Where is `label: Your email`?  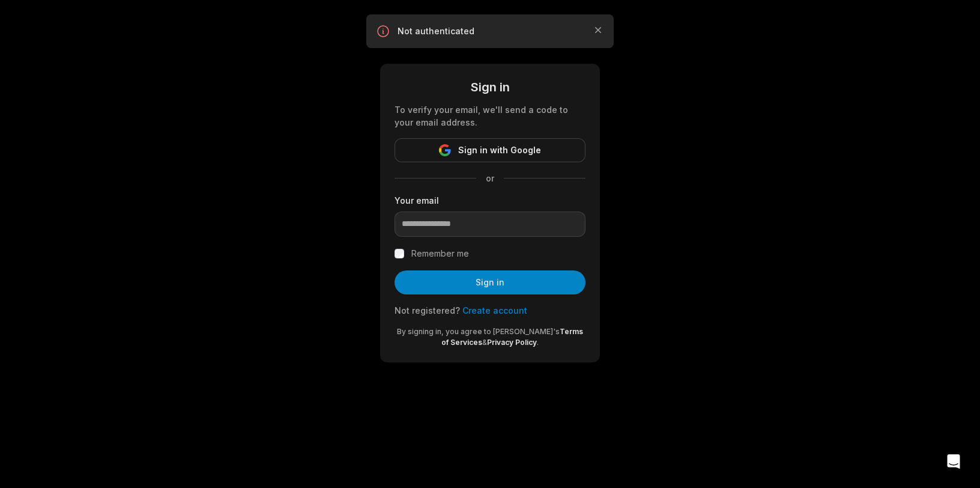
label: Your email is located at coordinates (490, 200).